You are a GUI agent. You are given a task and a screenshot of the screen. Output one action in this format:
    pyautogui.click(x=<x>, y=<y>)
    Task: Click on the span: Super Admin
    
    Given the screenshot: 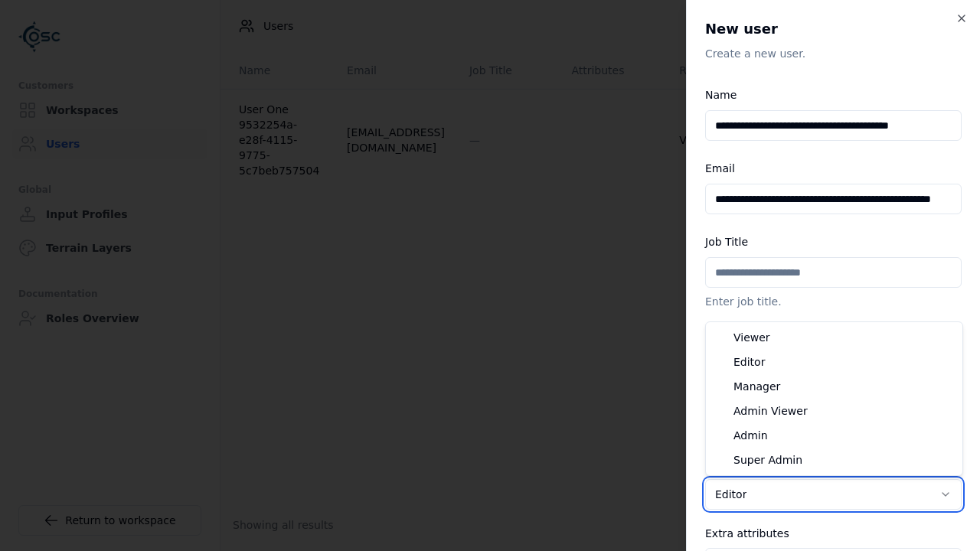 What is the action you would take?
    pyautogui.click(x=768, y=460)
    